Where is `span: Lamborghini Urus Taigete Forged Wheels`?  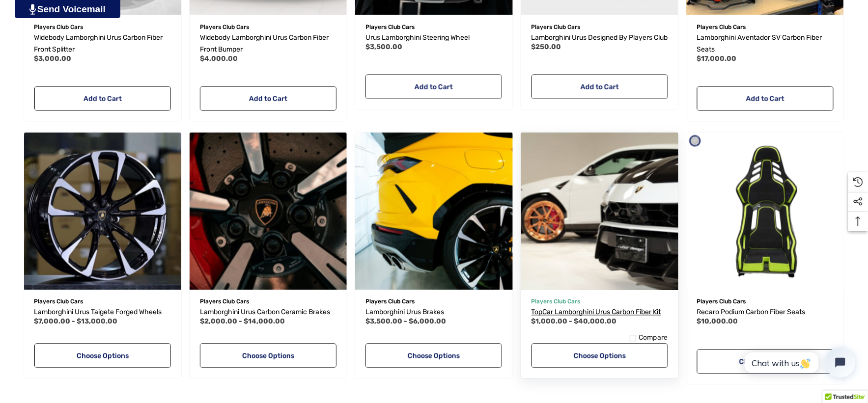 span: Lamborghini Urus Taigete Forged Wheels is located at coordinates (98, 312).